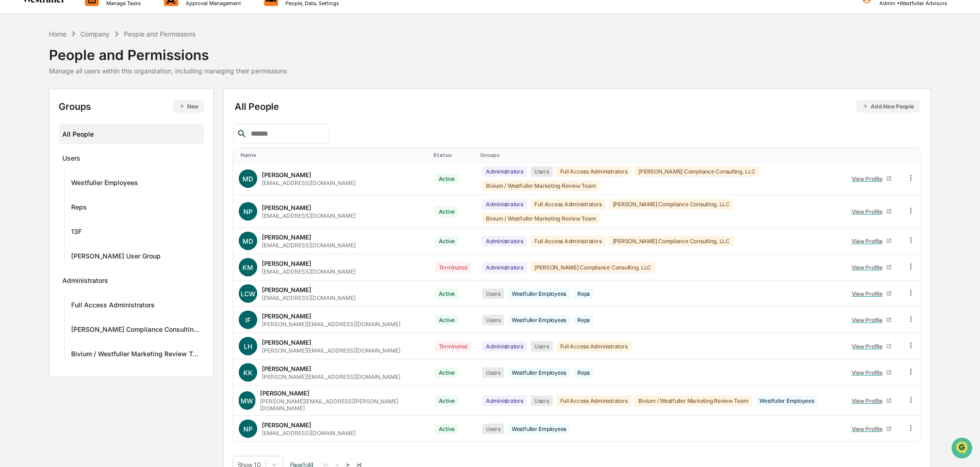 This screenshot has width=980, height=467. What do you see at coordinates (248, 294) in the screenshot?
I see `span: LCW` at bounding box center [248, 294].